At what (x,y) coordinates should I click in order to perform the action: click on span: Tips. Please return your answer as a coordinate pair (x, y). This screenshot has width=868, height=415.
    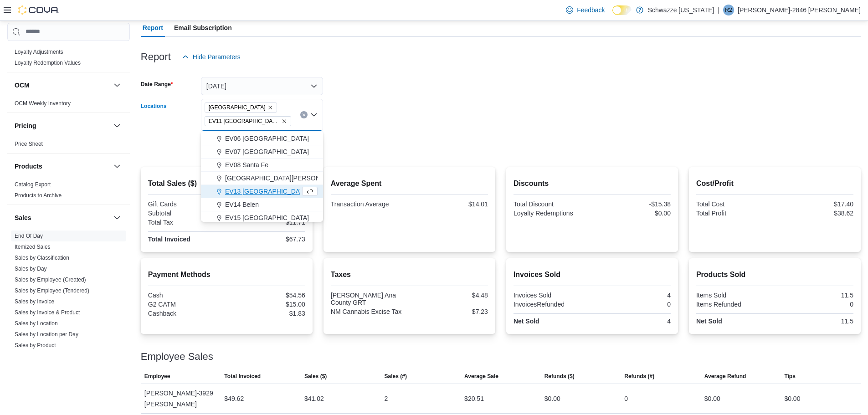
    Looking at the image, I should click on (789, 376).